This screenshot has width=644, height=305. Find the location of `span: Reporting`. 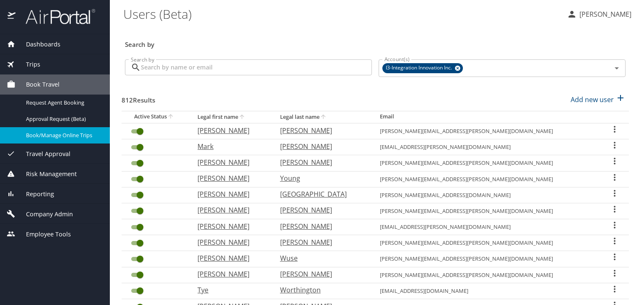

span: Reporting is located at coordinates (35, 194).